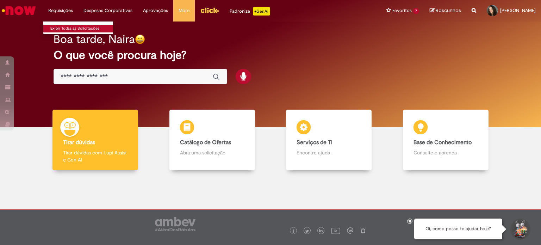 This screenshot has width=541, height=245. I want to click on b: Serviços de TI, so click(315, 142).